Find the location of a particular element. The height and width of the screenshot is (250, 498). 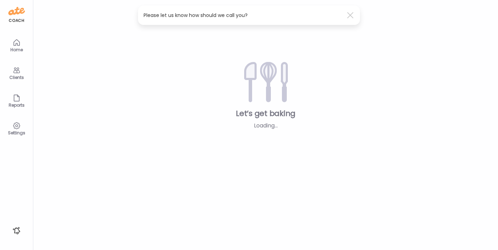

div: Home is located at coordinates (17, 50).